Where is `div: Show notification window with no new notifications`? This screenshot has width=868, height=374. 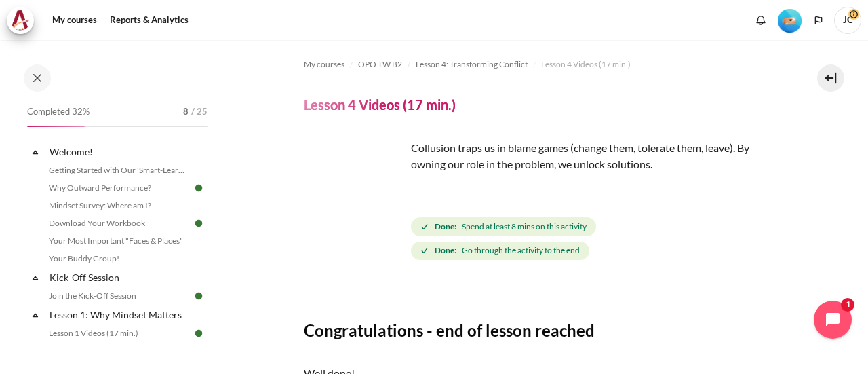
div: Show notification window with no new notifications is located at coordinates (761, 20).